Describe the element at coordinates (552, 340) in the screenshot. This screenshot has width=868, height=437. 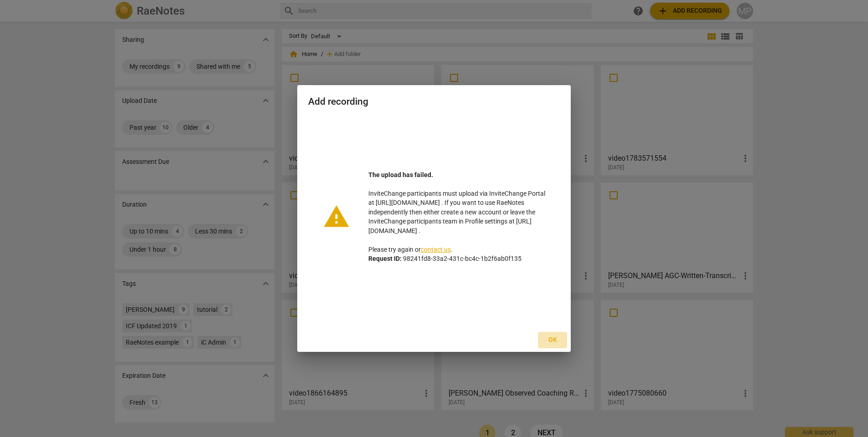
I see `button: Ok` at that location.